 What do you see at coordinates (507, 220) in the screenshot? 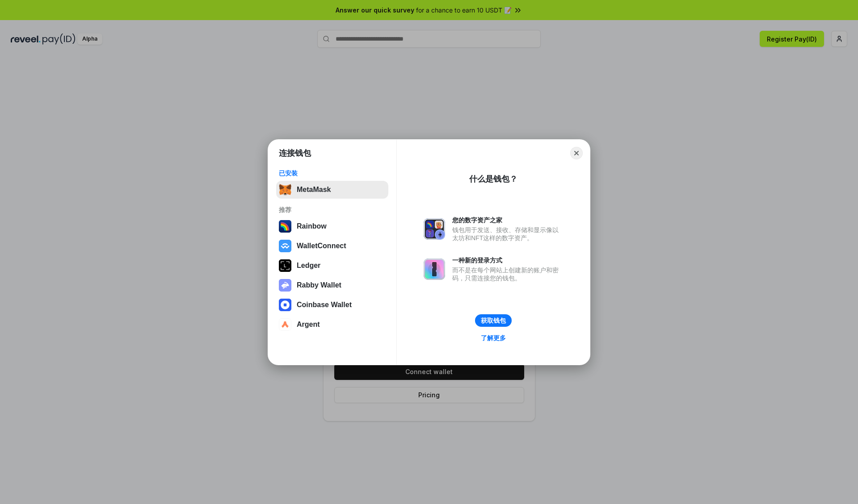
I see `div: 您的数字资产之家` at bounding box center [507, 220].